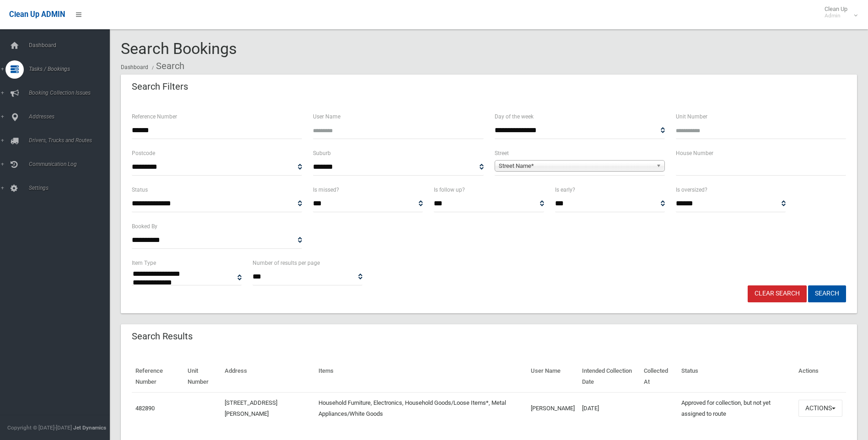  I want to click on span: Settings, so click(71, 188).